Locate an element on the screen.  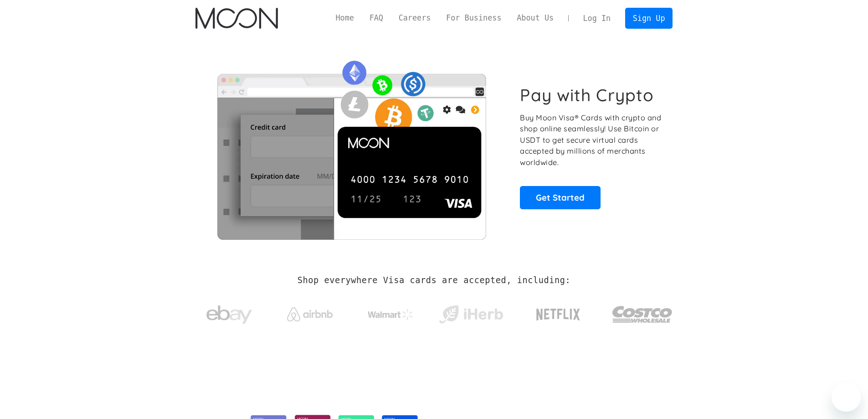
a: For Business is located at coordinates (473, 18).